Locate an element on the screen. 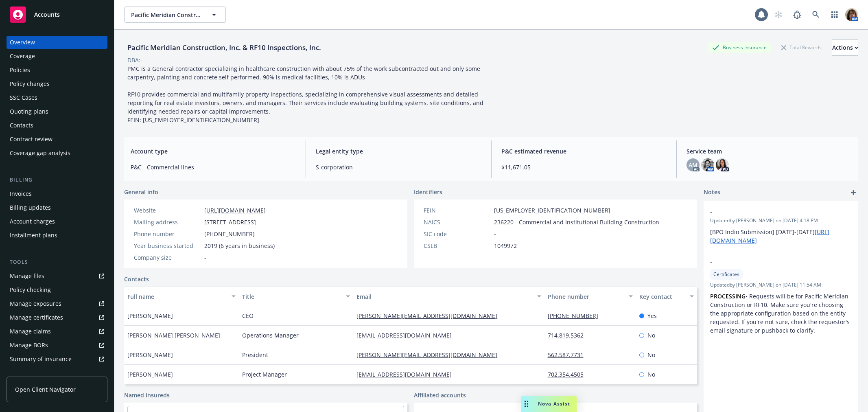  div: Manage files is located at coordinates (27, 276).